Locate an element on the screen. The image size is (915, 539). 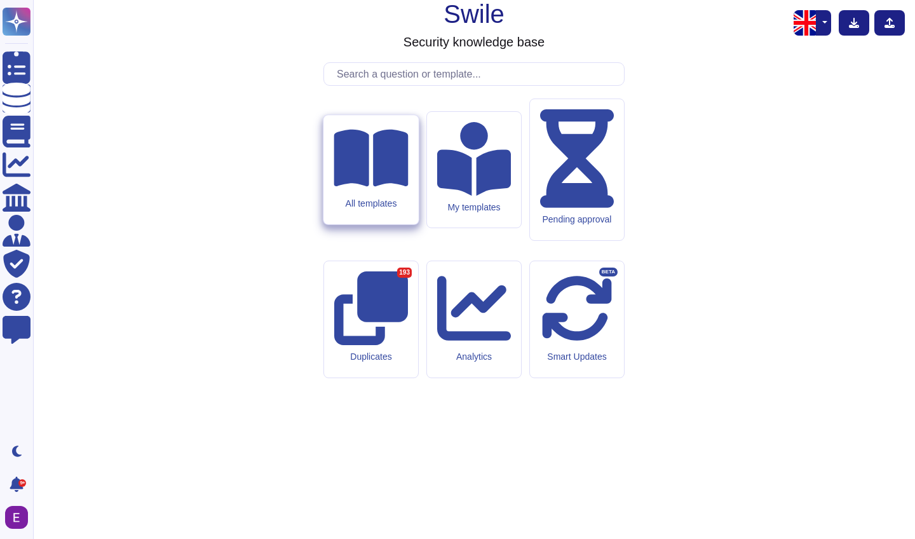
button: user is located at coordinates (20, 517).